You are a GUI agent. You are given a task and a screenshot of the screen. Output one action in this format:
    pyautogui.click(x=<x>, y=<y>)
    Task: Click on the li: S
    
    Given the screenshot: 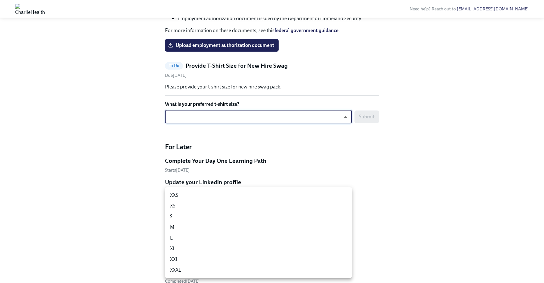 What is the action you would take?
    pyautogui.click(x=259, y=217)
    